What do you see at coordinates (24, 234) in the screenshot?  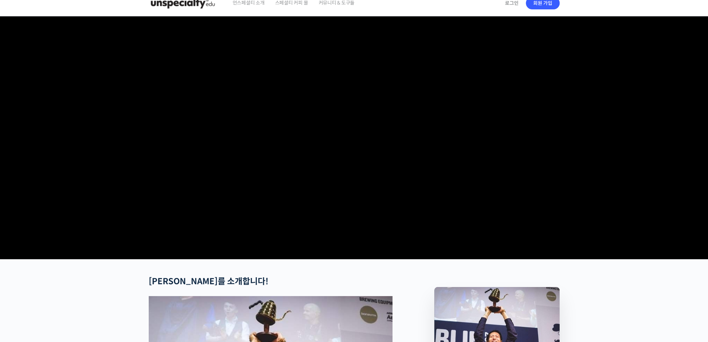 I see `span: 홈` at bounding box center [24, 234].